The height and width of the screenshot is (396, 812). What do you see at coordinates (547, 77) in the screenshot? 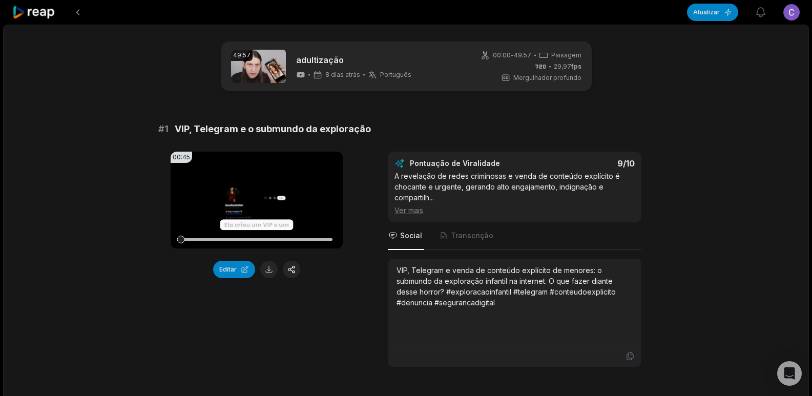
I see `font: Mergulhador profundo` at bounding box center [547, 77].